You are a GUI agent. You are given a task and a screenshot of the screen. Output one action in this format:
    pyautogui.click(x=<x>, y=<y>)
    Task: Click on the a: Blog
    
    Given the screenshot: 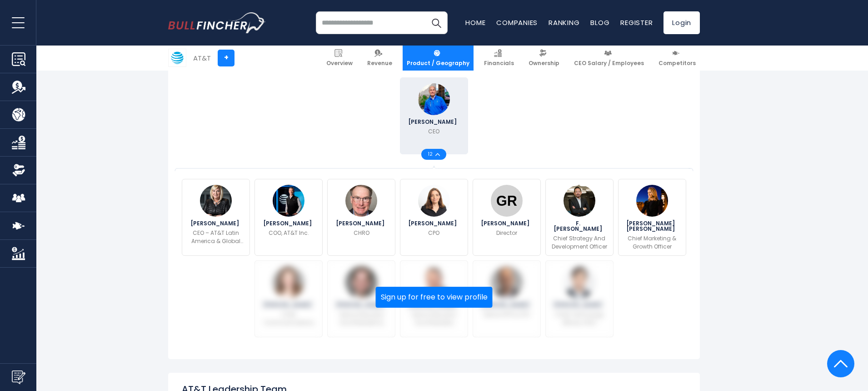 What is the action you would take?
    pyautogui.click(x=600, y=22)
    